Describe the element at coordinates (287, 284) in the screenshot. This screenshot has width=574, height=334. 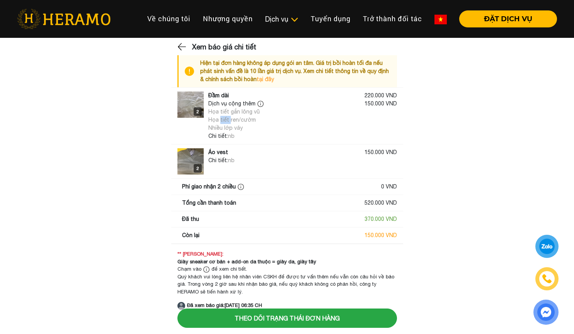
I see `div: Quý khách vui lòng liên hệ nhân viên CSKH để được tư vấn thêm nếu vẫn còn câu hỏi về báo giá. Tro...` at that location.